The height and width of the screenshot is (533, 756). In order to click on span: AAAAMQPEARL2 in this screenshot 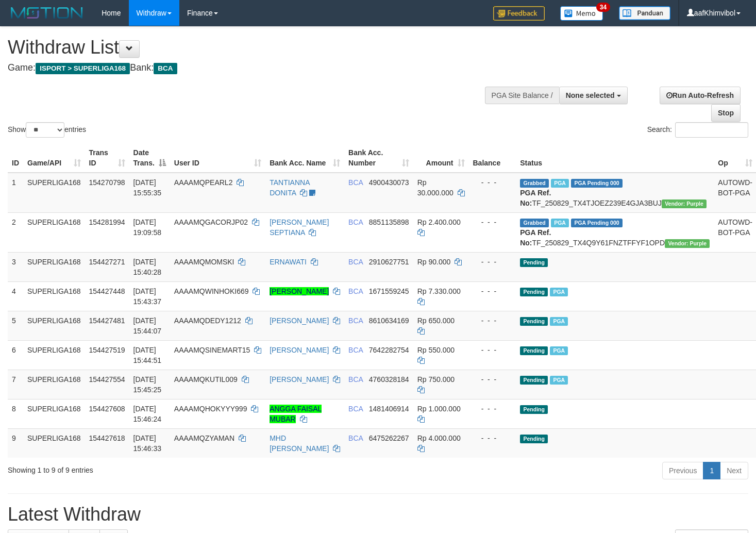, I will do `click(204, 182)`.